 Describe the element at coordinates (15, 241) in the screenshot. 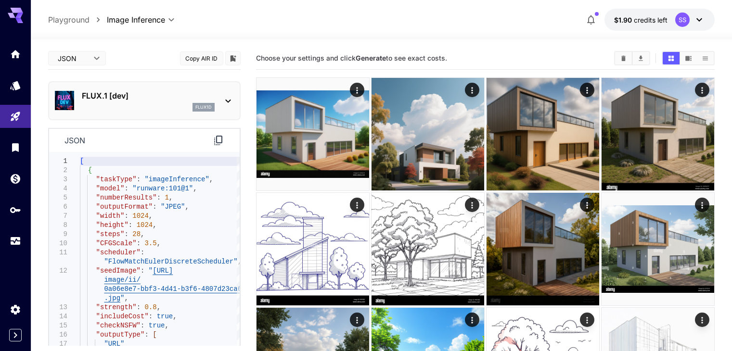

I see `div: Usage` at that location.